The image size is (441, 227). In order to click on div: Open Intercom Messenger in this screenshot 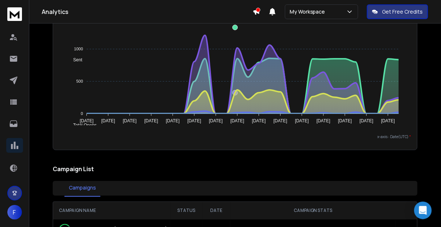, I will do `click(423, 210)`.